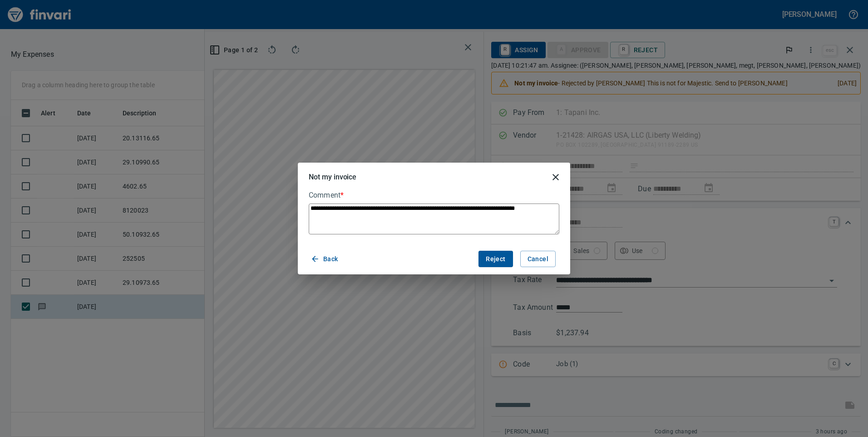 This screenshot has height=437, width=868. Describe the element at coordinates (538, 259) in the screenshot. I see `button: Cancel` at that location.